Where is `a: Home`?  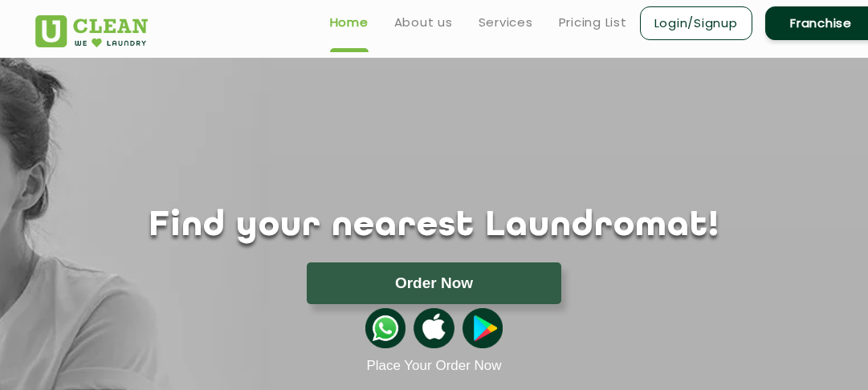
a: Home is located at coordinates (349, 23).